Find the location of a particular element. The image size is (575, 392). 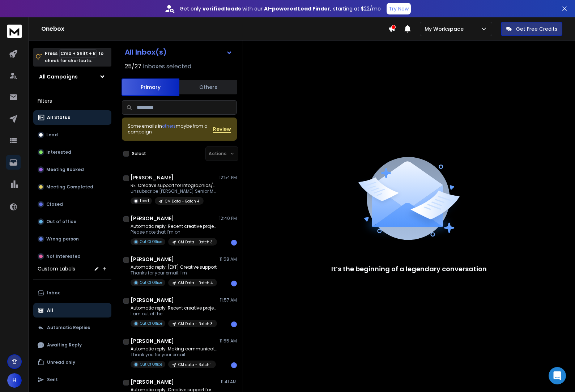

p: Get Free Credits is located at coordinates (537, 29).